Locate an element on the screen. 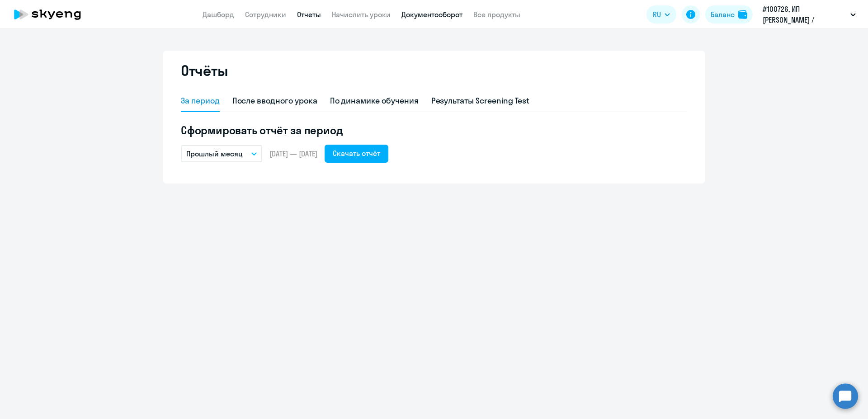  h2: Отчёты is located at coordinates (204, 70).